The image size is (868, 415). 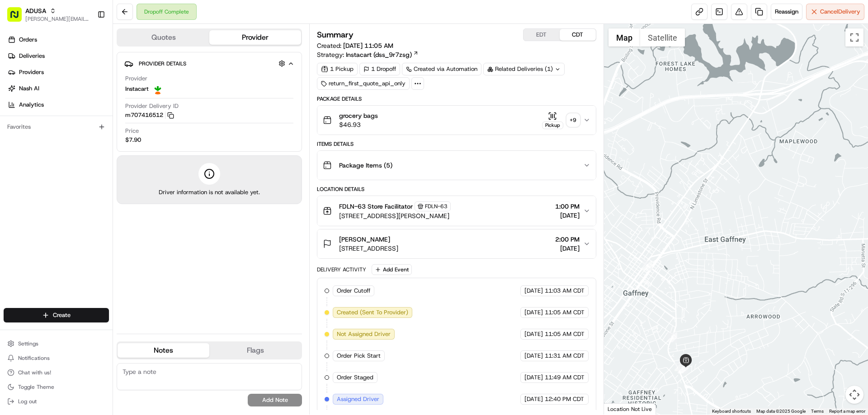 What do you see at coordinates (35, 373) in the screenshot?
I see `span: Chat with us!` at bounding box center [35, 373].